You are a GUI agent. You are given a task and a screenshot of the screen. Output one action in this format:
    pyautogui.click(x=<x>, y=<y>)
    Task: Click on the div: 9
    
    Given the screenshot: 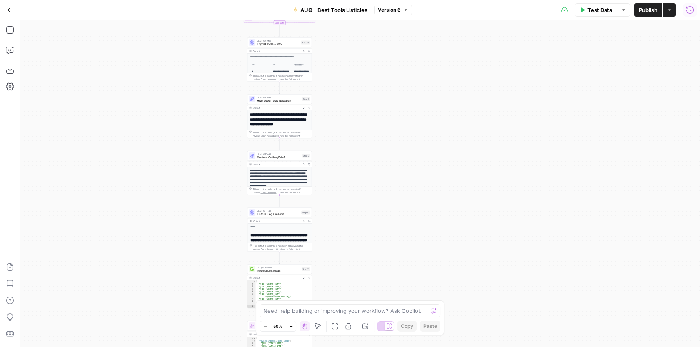 What is the action you would take?
    pyautogui.click(x=252, y=307)
    